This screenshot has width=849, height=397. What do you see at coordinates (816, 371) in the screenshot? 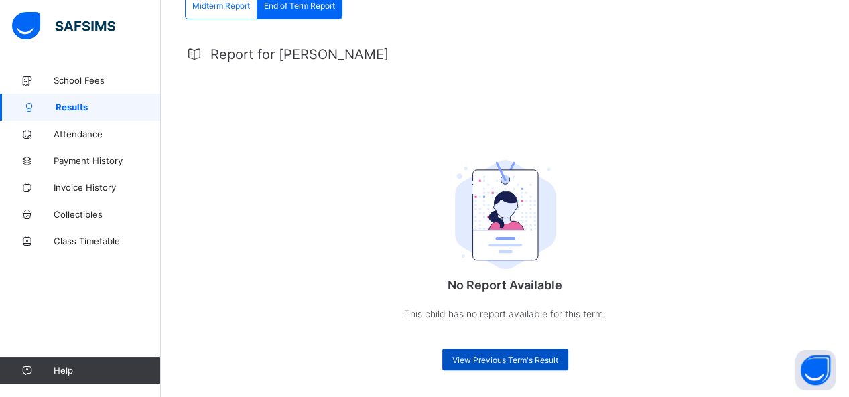
I see `button: Open asap` at bounding box center [816, 371].